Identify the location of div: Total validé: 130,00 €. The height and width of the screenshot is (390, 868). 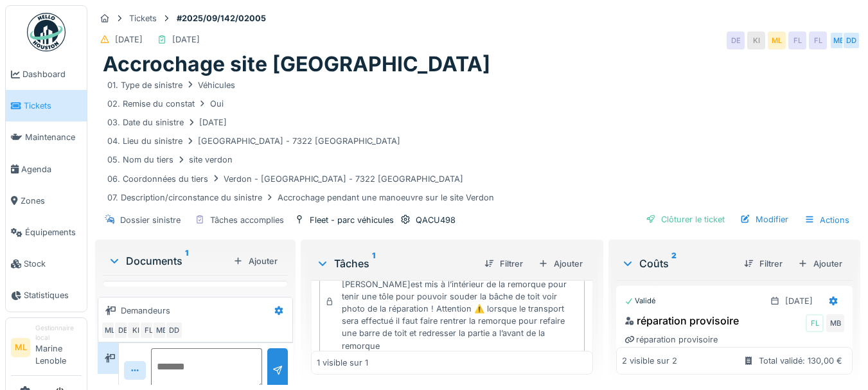
(800, 360).